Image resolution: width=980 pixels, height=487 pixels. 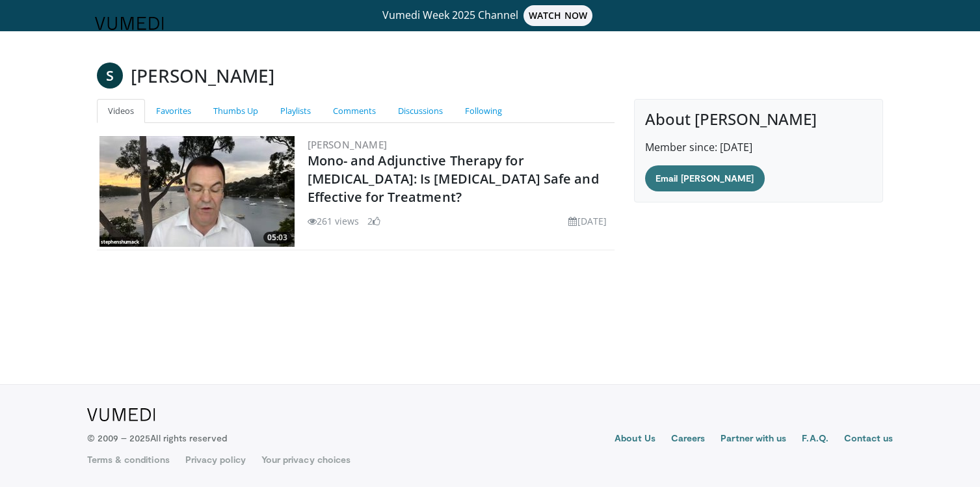 I want to click on a: 05:03, so click(x=197, y=192).